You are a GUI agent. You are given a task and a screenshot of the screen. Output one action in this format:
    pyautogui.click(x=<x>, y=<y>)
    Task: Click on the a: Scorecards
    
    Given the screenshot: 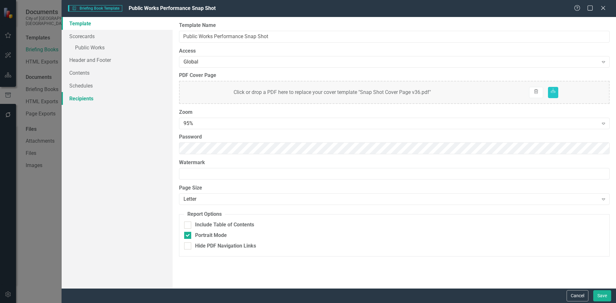 What is the action you would take?
    pyautogui.click(x=117, y=36)
    